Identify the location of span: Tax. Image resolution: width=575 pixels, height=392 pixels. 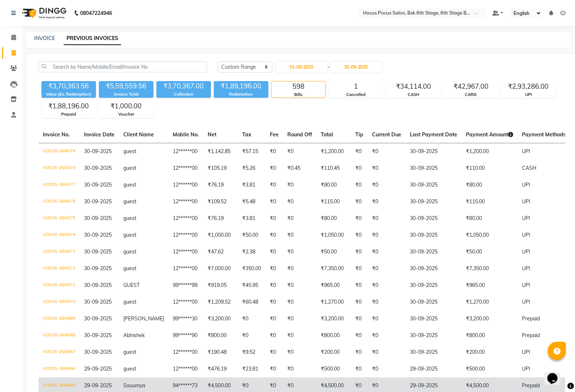
(247, 135).